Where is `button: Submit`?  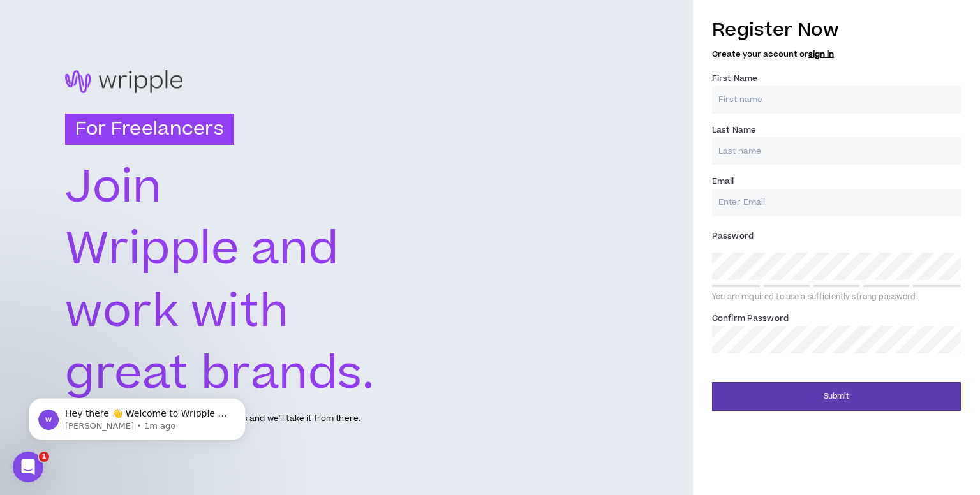 button: Submit is located at coordinates (837, 396).